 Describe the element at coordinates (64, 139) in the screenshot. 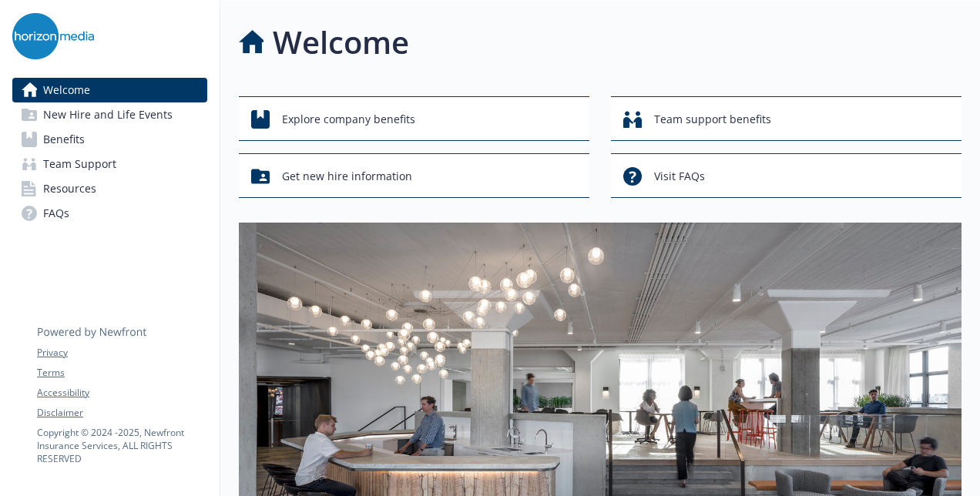

I see `span: Benefits` at that location.